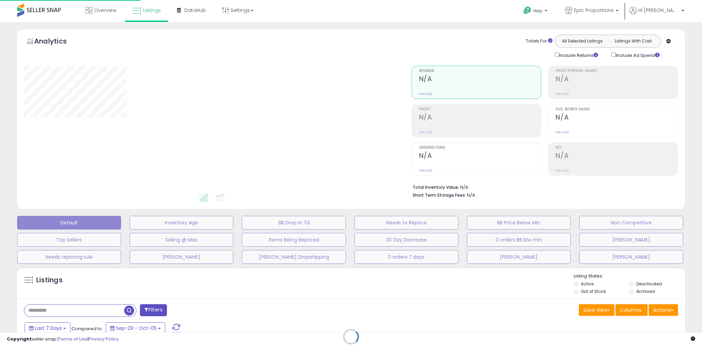 This screenshot has width=702, height=346. What do you see at coordinates (527, 10) in the screenshot?
I see `i: Get Help` at bounding box center [527, 10].